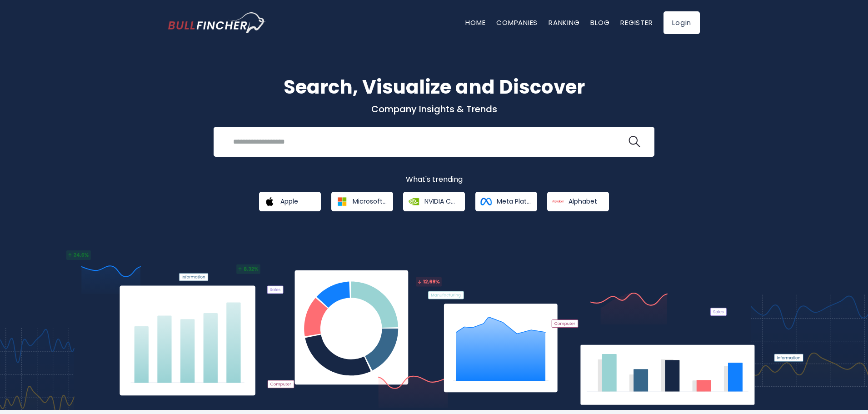  I want to click on span: NVIDIA Corporation, so click(441, 201).